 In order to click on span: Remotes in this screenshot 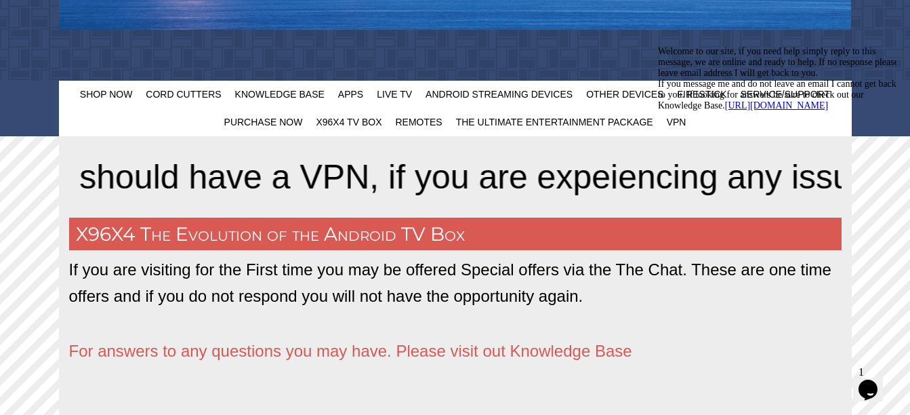, I will do `click(418, 122)`.